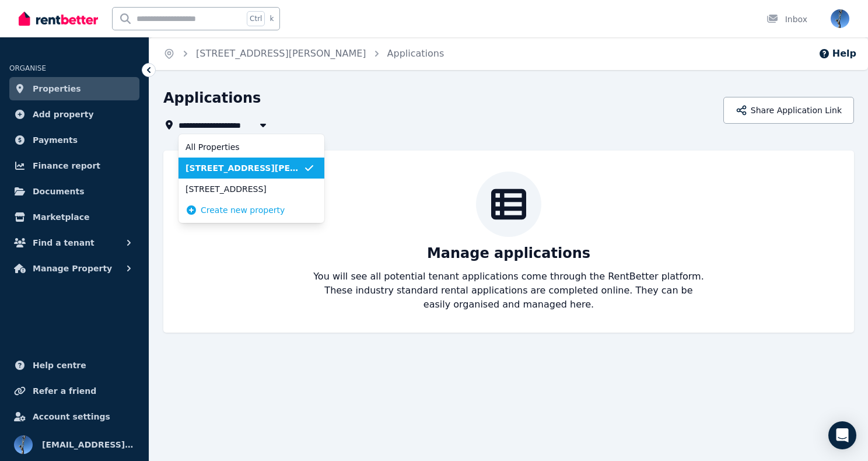 The image size is (868, 461). I want to click on a: Help centre, so click(74, 366).